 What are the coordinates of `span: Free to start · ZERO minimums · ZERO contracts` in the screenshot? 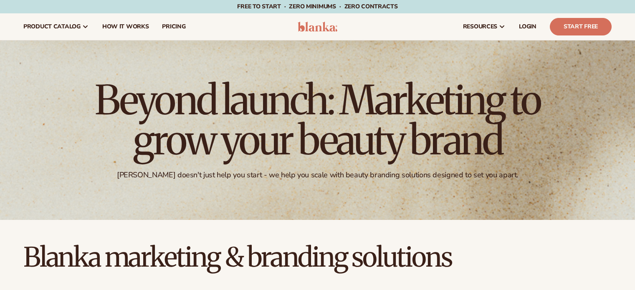 It's located at (317, 6).